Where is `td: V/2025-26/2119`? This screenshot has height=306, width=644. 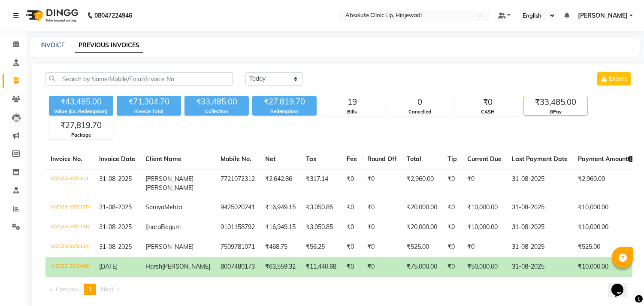
td: V/2025-26/2119 is located at coordinates (70, 208).